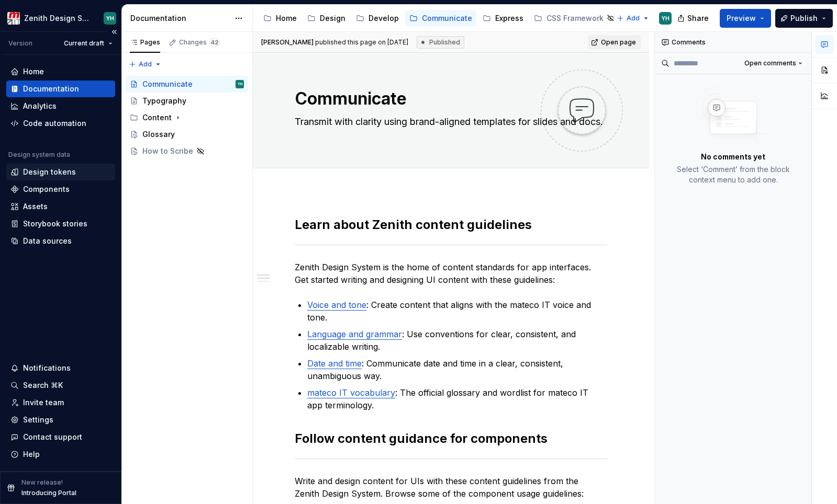 The image size is (837, 504). I want to click on a: Invite team, so click(61, 403).